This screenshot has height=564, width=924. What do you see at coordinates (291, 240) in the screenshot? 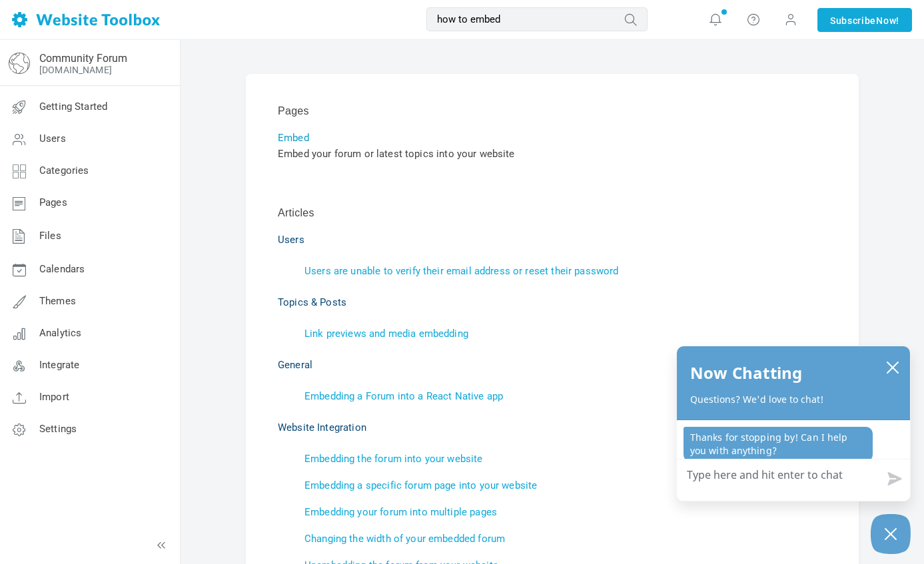
I see `a: Users` at bounding box center [291, 240].